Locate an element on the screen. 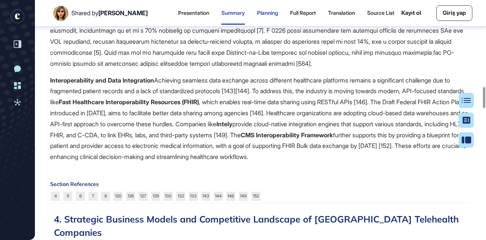 The height and width of the screenshot is (240, 486). div: Full Report is located at coordinates (303, 13).